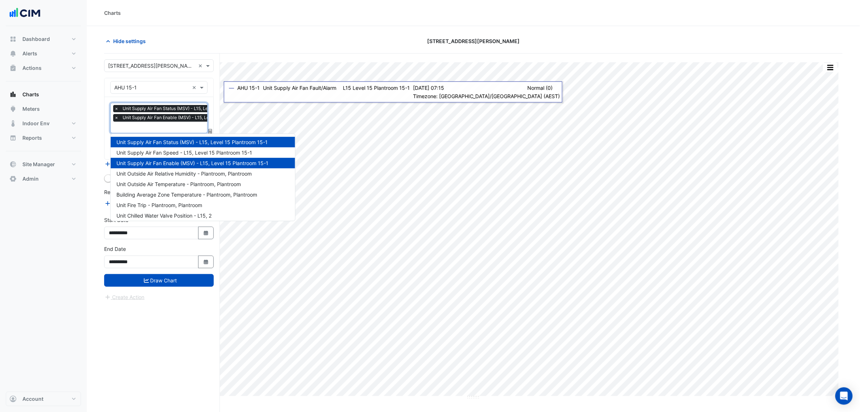  I want to click on app-icon: Site Manager, so click(13, 164).